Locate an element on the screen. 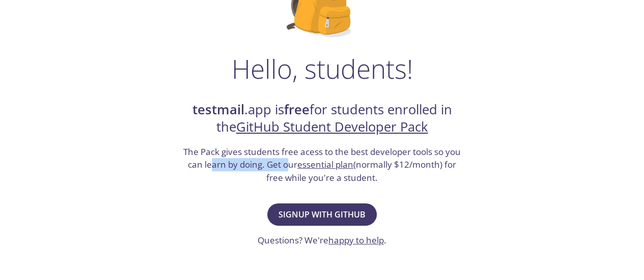  h3: Questions? We're . is located at coordinates (322, 241).